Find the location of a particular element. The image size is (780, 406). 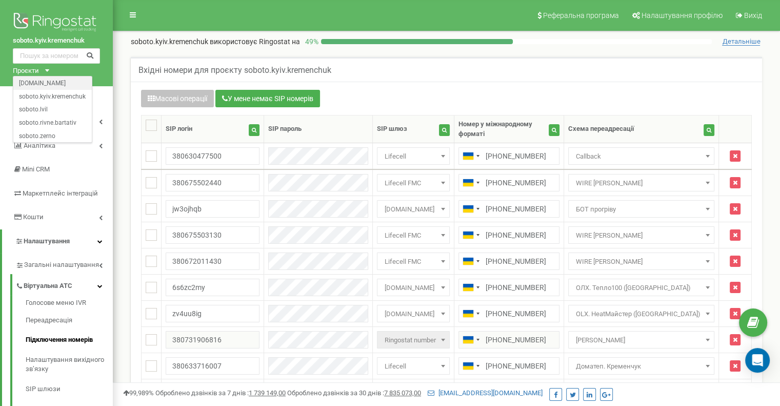

span: Налаштування is located at coordinates (47, 241).